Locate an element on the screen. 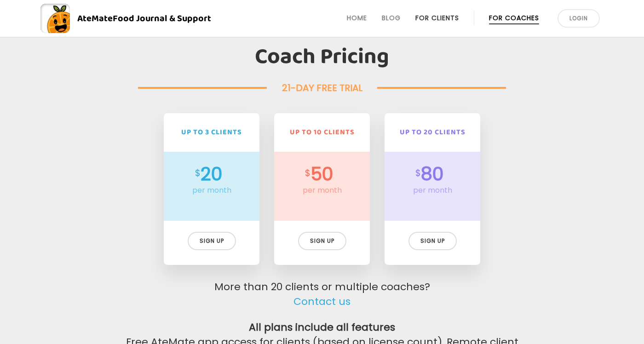  h3: Up to 3 clients is located at coordinates (211, 133).